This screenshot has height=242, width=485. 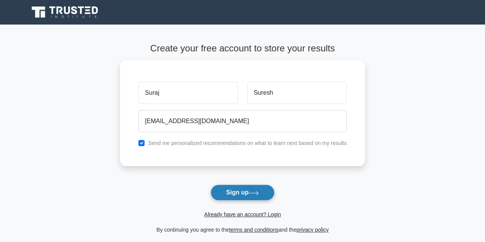 I want to click on a: Already have an account? Login, so click(x=242, y=214).